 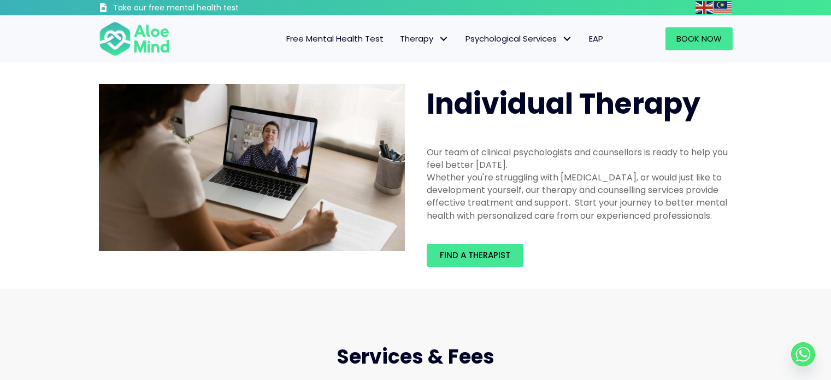 What do you see at coordinates (198, 9) in the screenshot?
I see `a: Take our free mental health test` at bounding box center [198, 9].